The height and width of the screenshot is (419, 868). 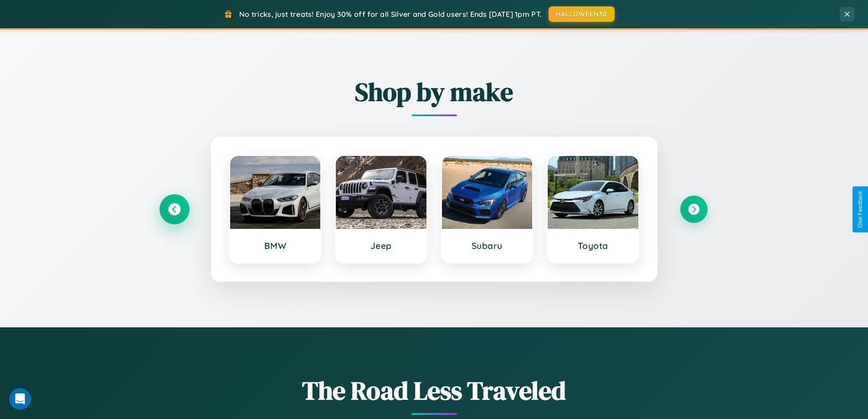 I want to click on h3: Toyota, so click(x=593, y=246).